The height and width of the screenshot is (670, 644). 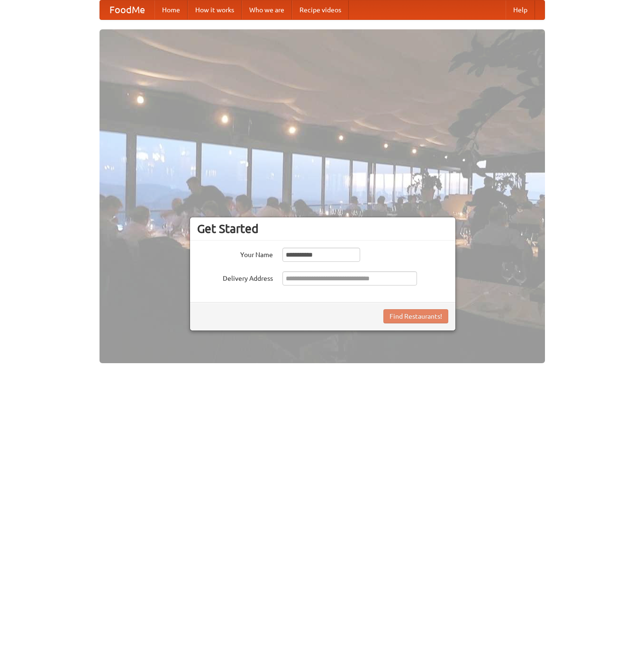 I want to click on a: Home, so click(x=171, y=10).